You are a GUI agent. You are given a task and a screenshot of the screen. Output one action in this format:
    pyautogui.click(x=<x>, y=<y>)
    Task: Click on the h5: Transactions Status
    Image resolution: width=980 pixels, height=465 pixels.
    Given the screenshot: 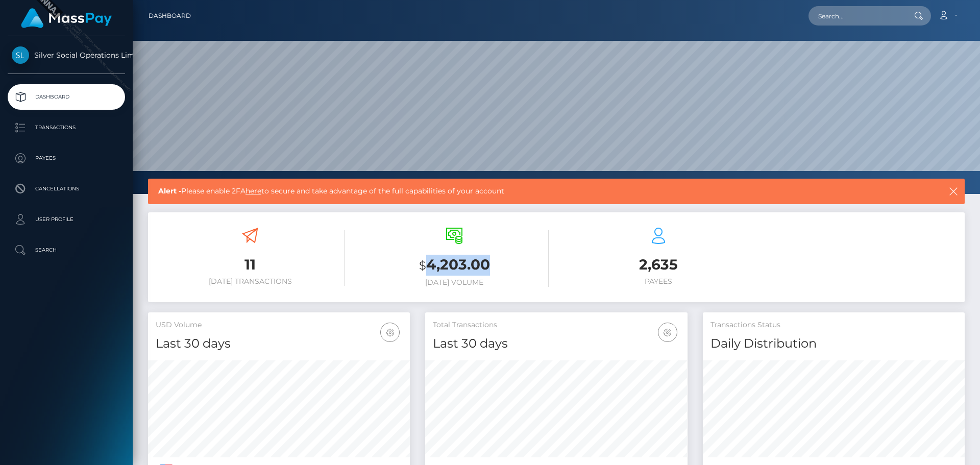 What is the action you would take?
    pyautogui.click(x=833, y=325)
    